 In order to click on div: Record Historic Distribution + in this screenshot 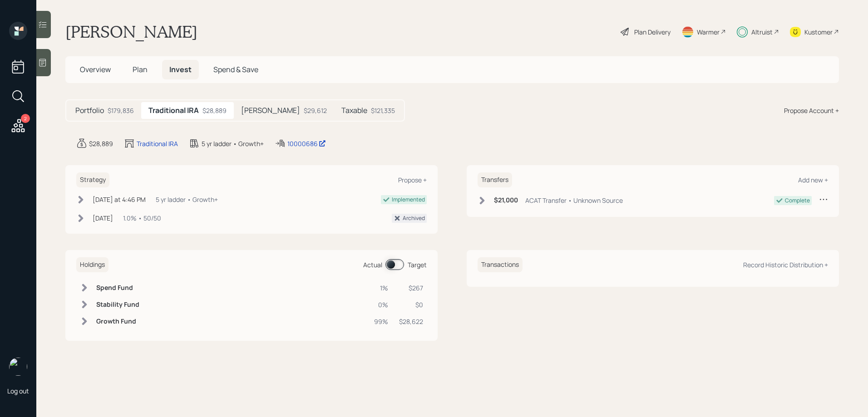, I will do `click(785, 264)`.